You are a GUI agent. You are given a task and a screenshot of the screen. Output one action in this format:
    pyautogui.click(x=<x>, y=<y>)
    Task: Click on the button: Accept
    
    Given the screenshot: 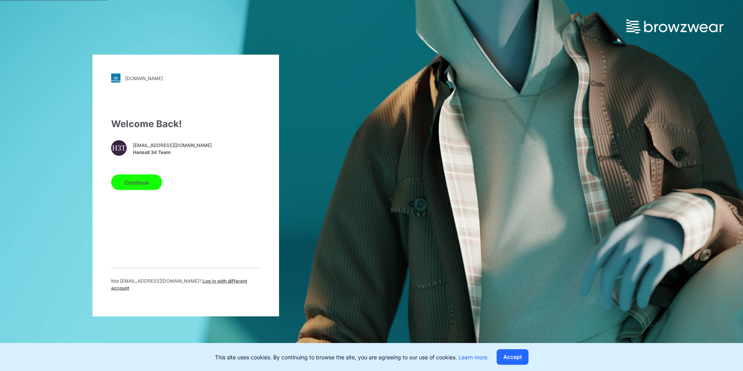 What is the action you would take?
    pyautogui.click(x=512, y=357)
    